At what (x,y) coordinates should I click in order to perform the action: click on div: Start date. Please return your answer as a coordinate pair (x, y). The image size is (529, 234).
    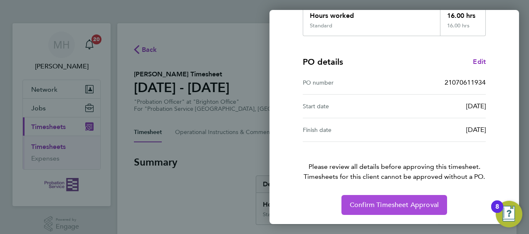
    Looking at the image, I should click on (348, 106).